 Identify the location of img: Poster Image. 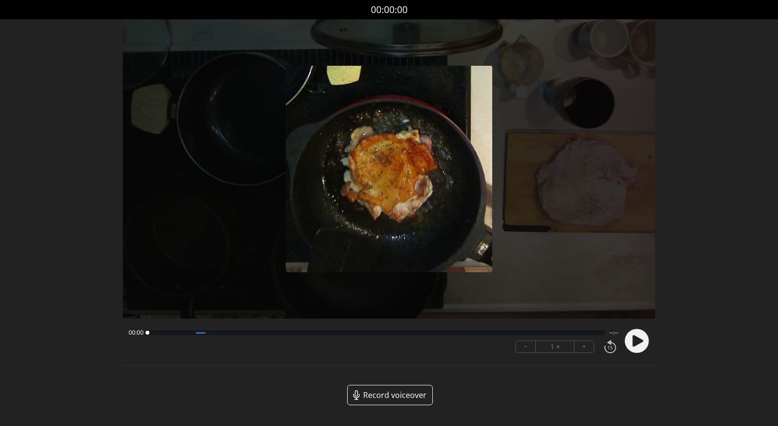
(389, 169).